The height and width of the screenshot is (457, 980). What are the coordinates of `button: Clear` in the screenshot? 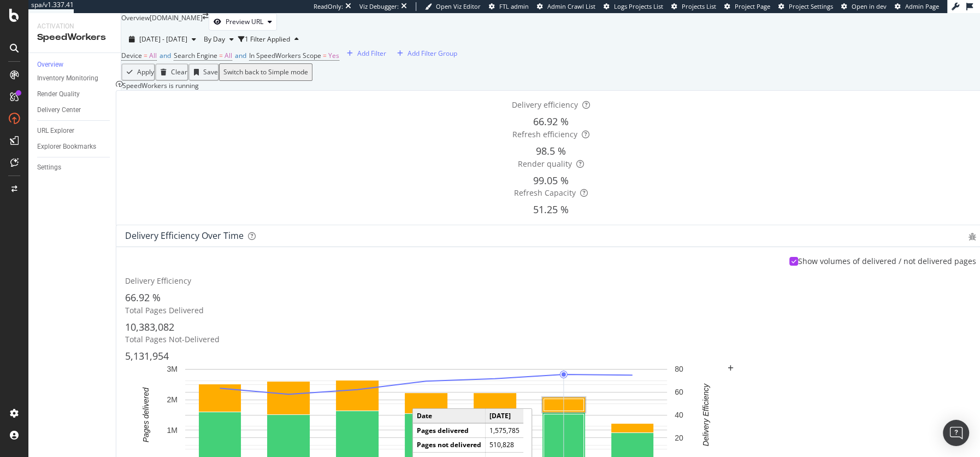 It's located at (171, 72).